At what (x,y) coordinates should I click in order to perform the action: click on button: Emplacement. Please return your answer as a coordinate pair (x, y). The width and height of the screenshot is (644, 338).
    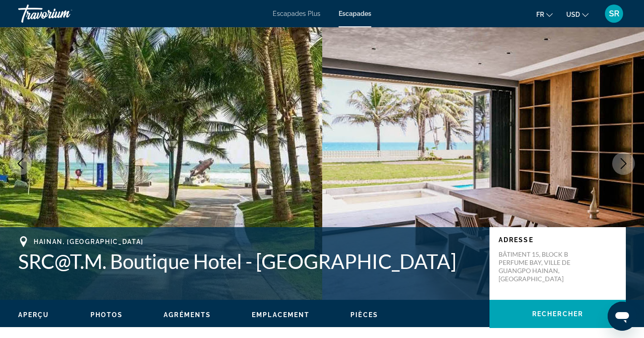
    Looking at the image, I should click on (280, 315).